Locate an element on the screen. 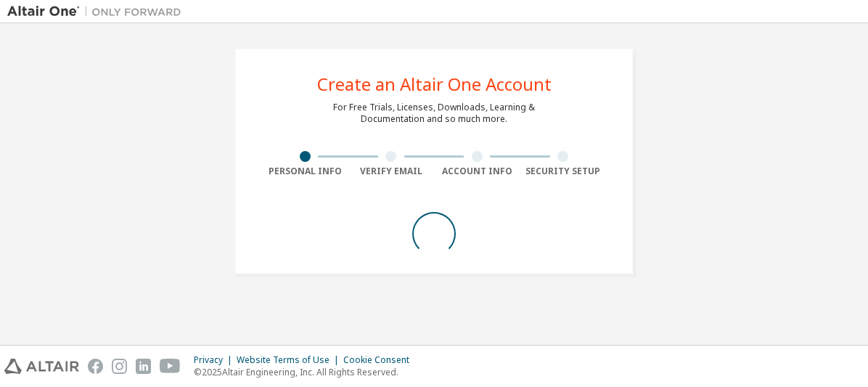  img: Altair One is located at coordinates (98, 12).